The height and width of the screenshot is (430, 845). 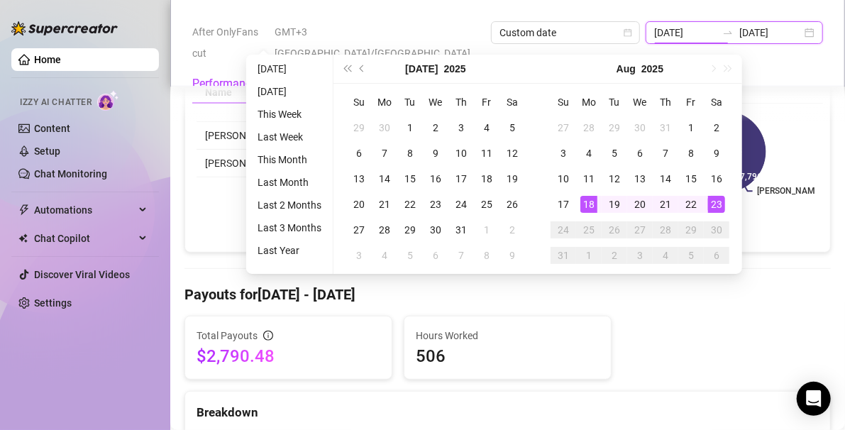 What do you see at coordinates (362, 69) in the screenshot?
I see `button: Previous month (PageUp)` at bounding box center [362, 69].